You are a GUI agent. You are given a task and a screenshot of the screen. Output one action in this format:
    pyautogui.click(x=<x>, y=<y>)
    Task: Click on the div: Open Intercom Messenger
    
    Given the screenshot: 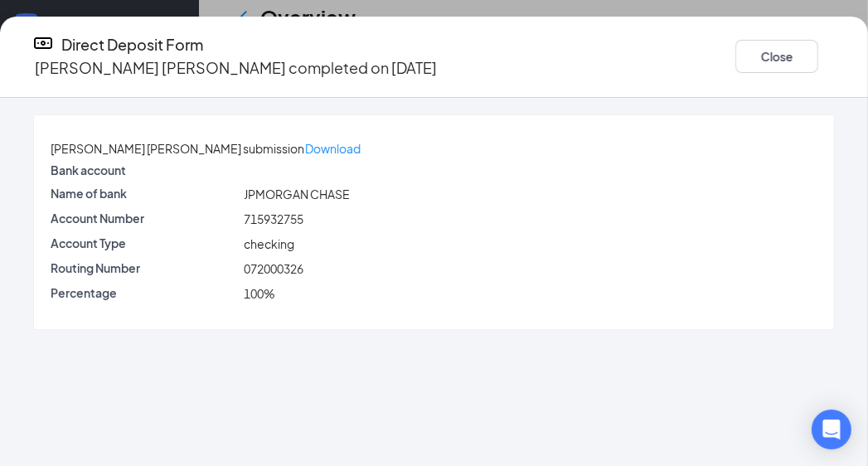 What is the action you would take?
    pyautogui.click(x=832, y=429)
    